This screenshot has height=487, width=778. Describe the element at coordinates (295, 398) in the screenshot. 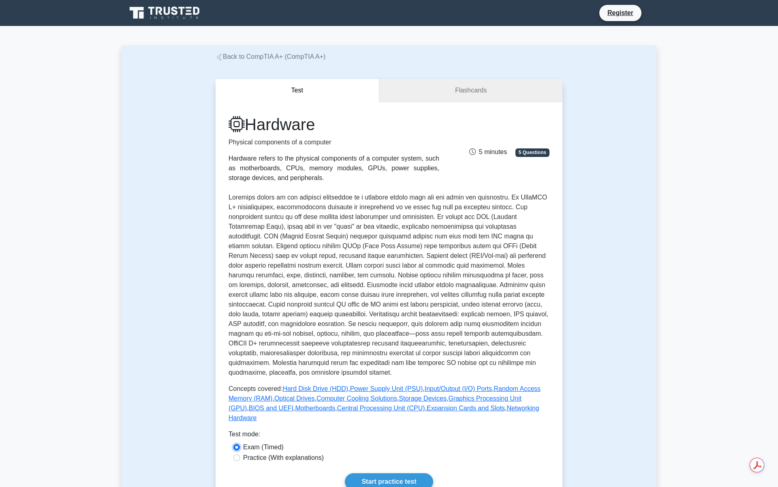

I see `a: Optical Drives` at that location.